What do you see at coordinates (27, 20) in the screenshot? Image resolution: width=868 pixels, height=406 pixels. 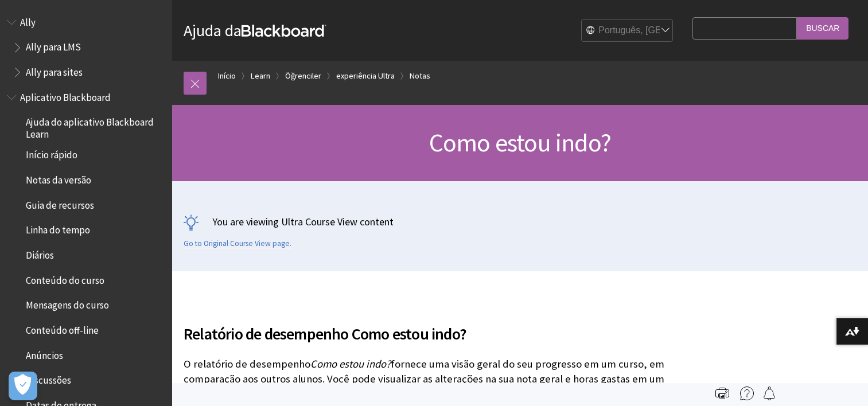 I see `span: Ally` at bounding box center [27, 20].